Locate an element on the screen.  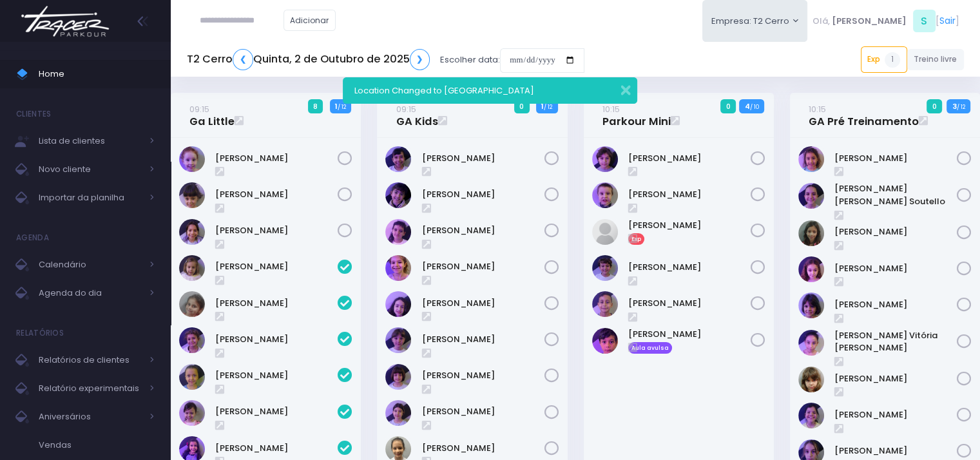
img: Julia de Campos Munhoz is located at coordinates (811, 233).